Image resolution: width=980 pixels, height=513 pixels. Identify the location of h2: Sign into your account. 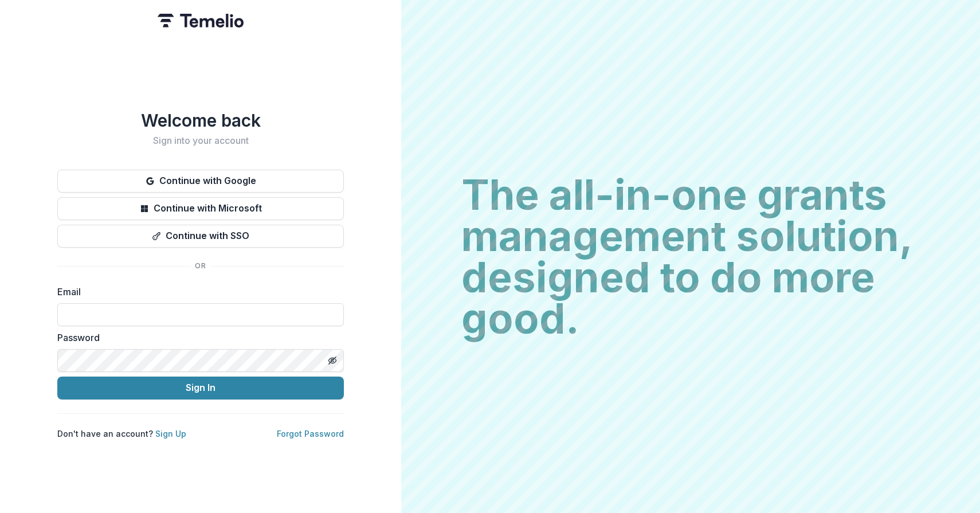
(201, 140).